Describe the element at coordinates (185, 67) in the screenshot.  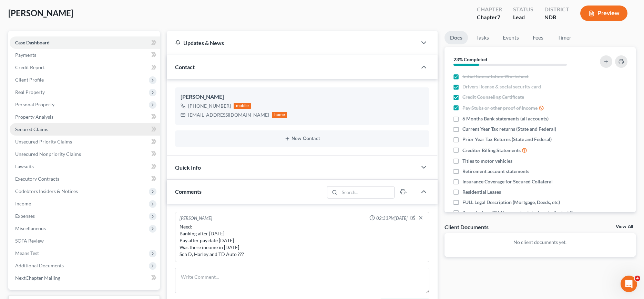
I see `span: Contact` at that location.